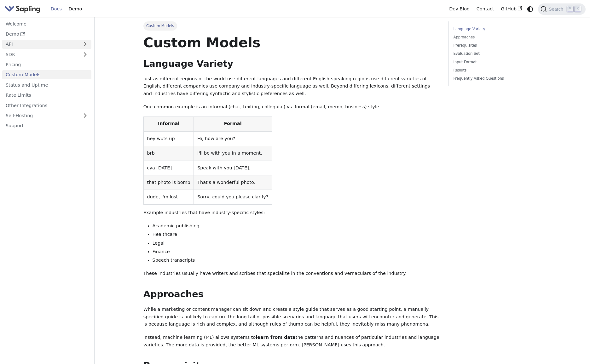  What do you see at coordinates (296, 226) in the screenshot?
I see `li: Academic publishing` at bounding box center [296, 226].